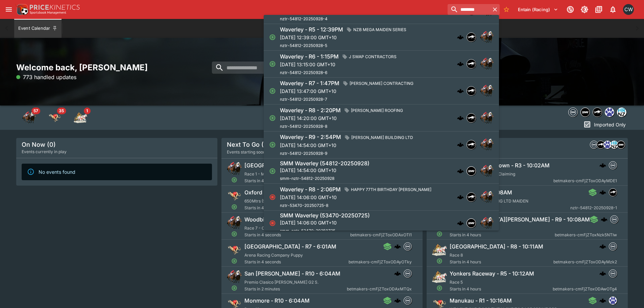  Describe the element at coordinates (457, 255) in the screenshot. I see `span: Race 8` at that location.